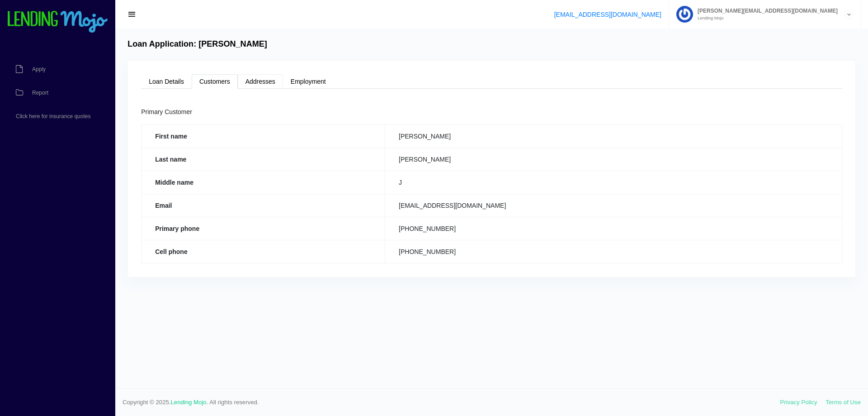 The width and height of the screenshot is (868, 416). What do you see at coordinates (309, 82) in the screenshot?
I see `a: Employment` at bounding box center [309, 82].